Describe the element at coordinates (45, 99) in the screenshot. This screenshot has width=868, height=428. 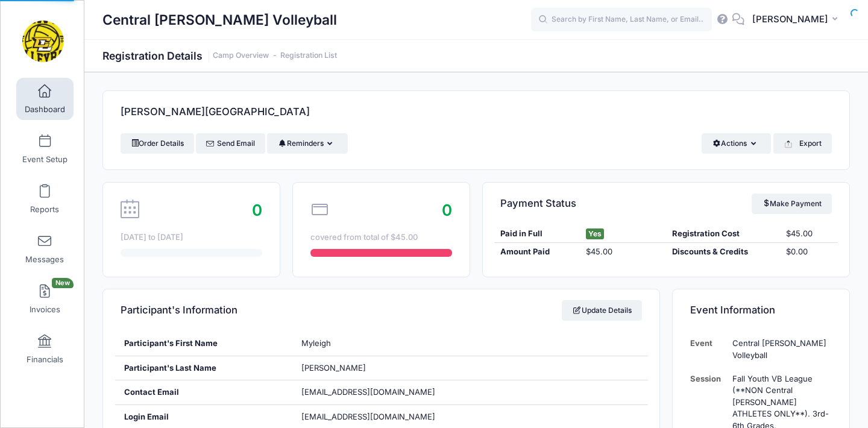
I see `a: Dashboard` at that location.